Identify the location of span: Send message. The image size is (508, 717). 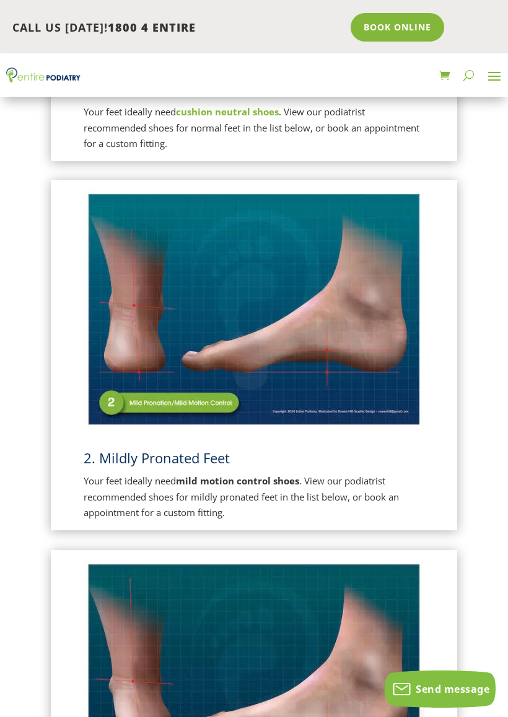
(453, 689).